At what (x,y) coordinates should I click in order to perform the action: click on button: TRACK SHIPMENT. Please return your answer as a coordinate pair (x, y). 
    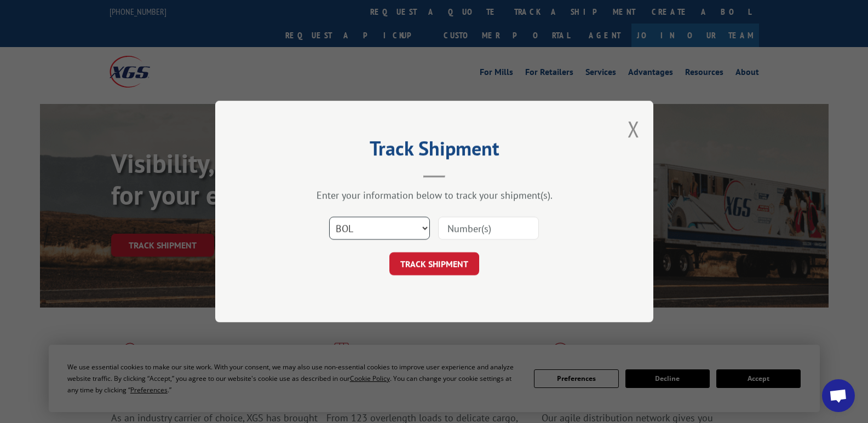
    Looking at the image, I should click on (435, 264).